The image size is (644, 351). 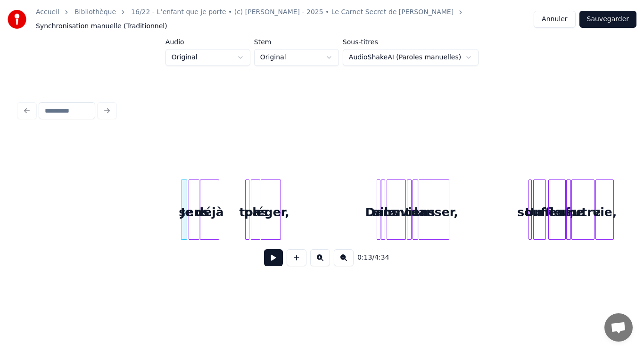 What do you see at coordinates (285, 19) in the screenshot?
I see `nav: breadcrumb` at bounding box center [285, 19].